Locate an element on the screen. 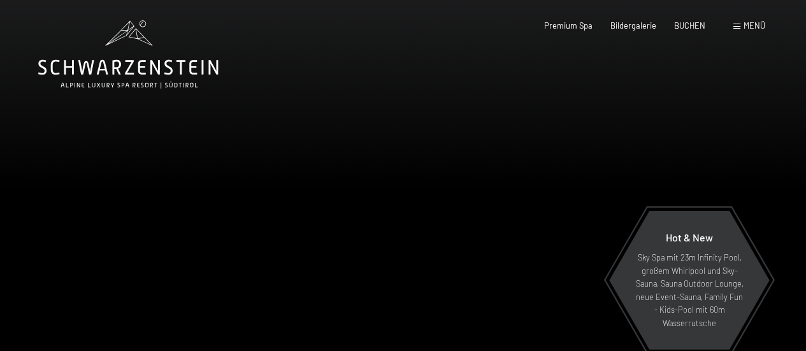 Image resolution: width=806 pixels, height=351 pixels. a: BUCHEN is located at coordinates (689, 25).